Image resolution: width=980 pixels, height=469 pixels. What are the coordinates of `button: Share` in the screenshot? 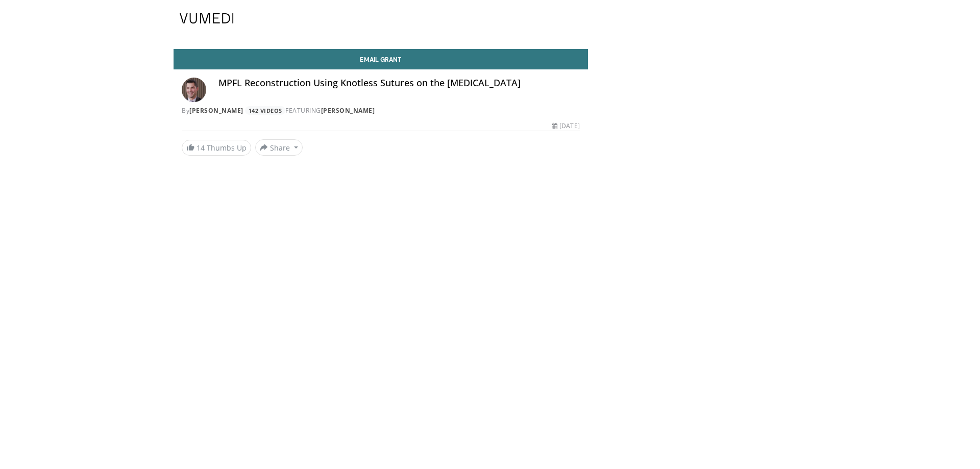 It's located at (278, 147).